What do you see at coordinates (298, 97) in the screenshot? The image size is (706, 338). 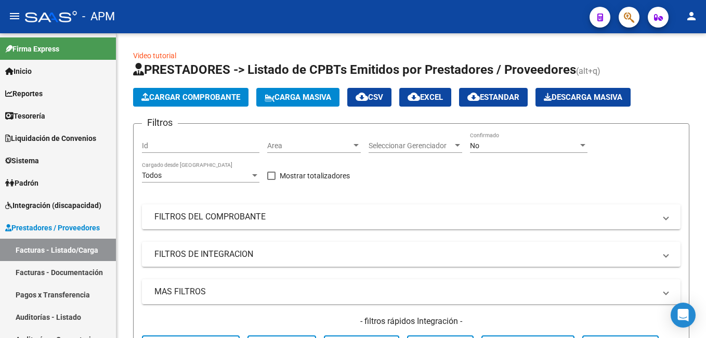 I see `button: Carga Masiva` at bounding box center [298, 97].